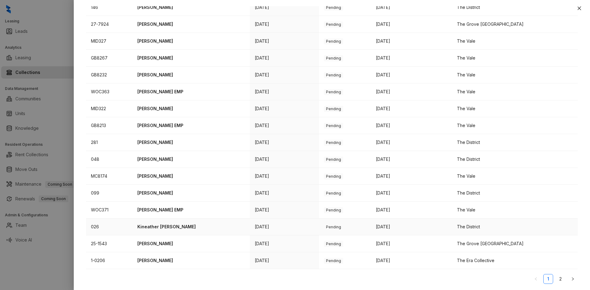 The image size is (590, 290). I want to click on a: 1, so click(548, 279).